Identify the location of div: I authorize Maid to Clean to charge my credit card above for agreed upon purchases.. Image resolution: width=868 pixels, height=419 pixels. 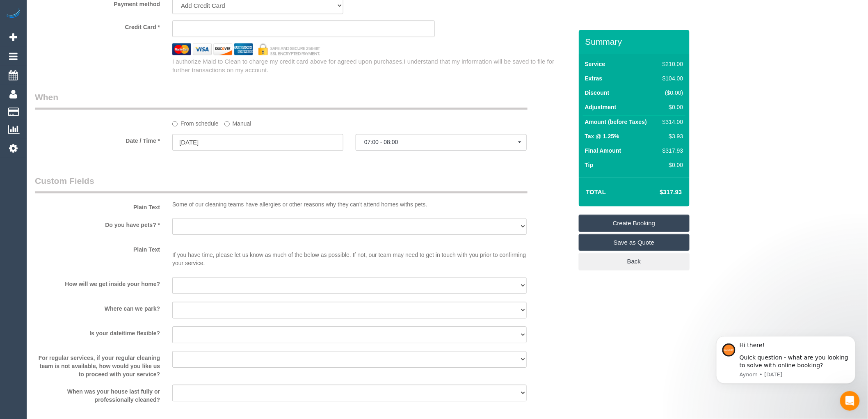
(372, 66).